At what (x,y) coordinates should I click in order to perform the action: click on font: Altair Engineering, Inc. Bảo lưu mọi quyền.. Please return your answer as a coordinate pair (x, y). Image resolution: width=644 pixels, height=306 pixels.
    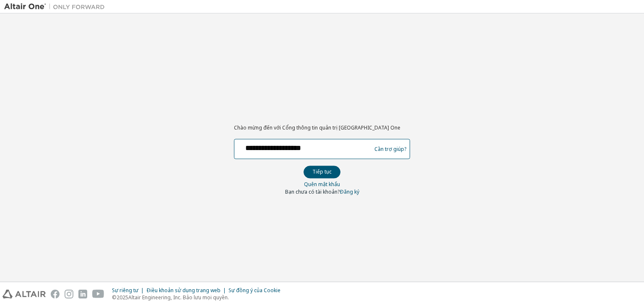
    Looking at the image, I should click on (178, 297).